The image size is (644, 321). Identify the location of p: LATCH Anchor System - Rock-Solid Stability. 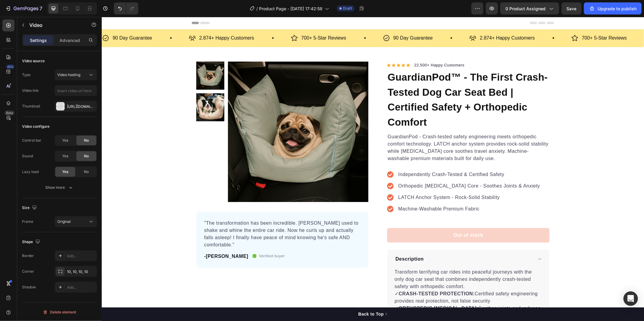
(368, 180).